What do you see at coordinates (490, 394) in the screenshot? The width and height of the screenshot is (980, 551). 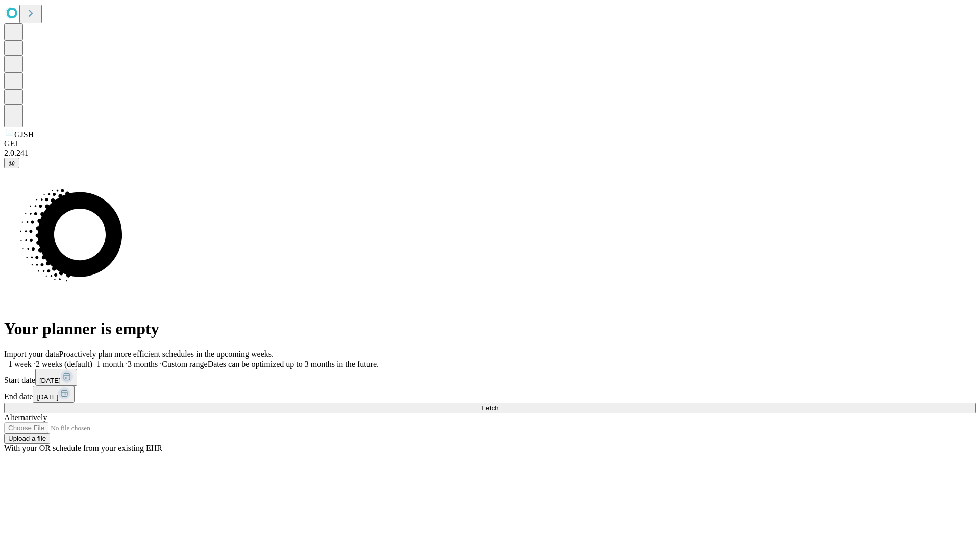 I see `div: End date` at bounding box center [490, 394].